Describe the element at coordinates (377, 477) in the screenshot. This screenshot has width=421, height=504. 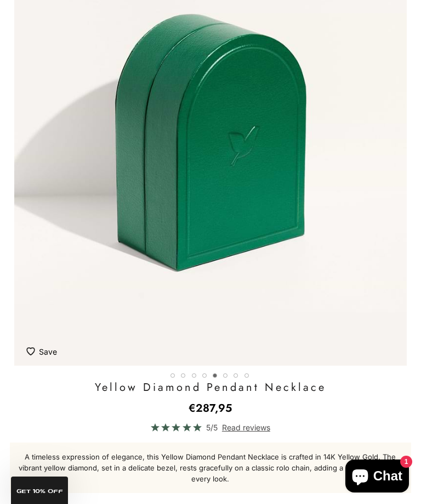
I see `inbox-online-store-chat: Shopify online store chat` at that location.